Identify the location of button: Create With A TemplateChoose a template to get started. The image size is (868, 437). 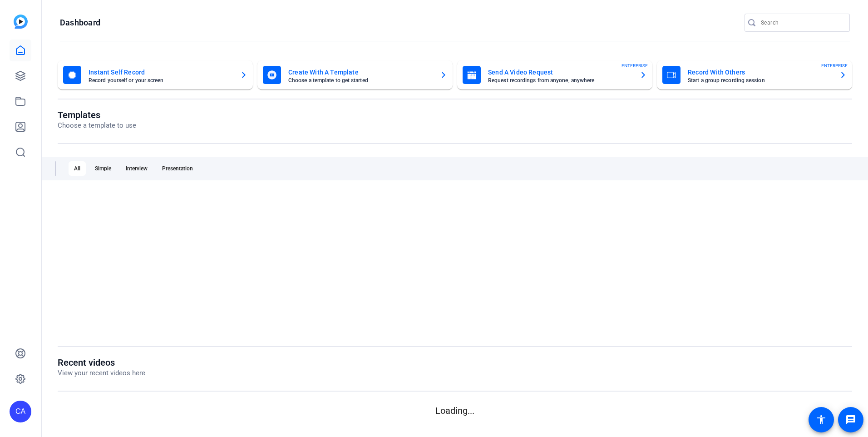
(355, 75).